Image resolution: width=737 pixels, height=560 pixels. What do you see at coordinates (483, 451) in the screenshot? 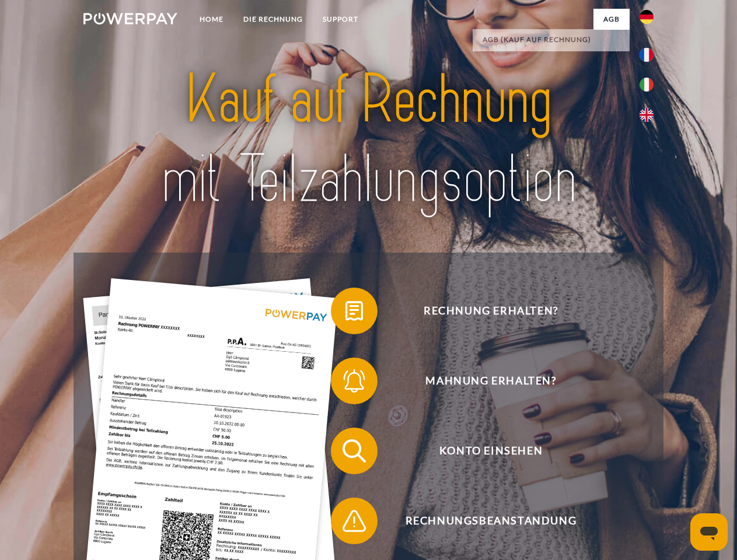
I see `button: Konto einsehen` at bounding box center [483, 451].